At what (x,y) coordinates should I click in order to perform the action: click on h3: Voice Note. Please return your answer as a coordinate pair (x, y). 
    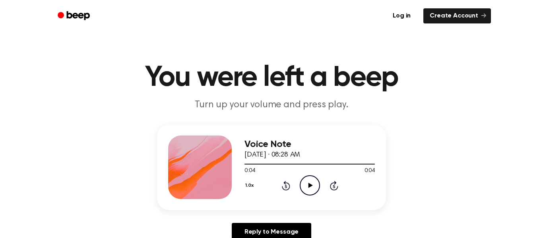
    Looking at the image, I should click on (309, 144).